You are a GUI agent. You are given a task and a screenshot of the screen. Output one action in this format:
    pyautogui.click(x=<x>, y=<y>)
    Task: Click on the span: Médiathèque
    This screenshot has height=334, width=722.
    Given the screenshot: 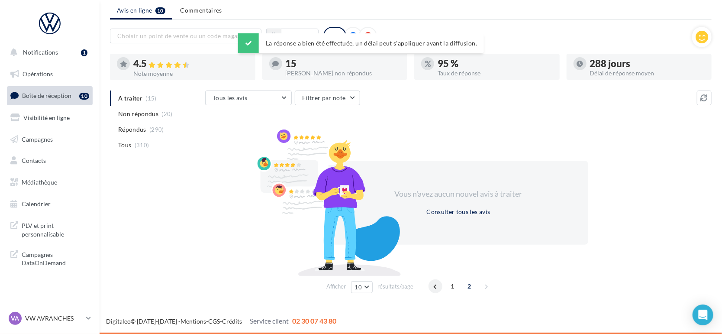 What is the action you would take?
    pyautogui.click(x=39, y=182)
    